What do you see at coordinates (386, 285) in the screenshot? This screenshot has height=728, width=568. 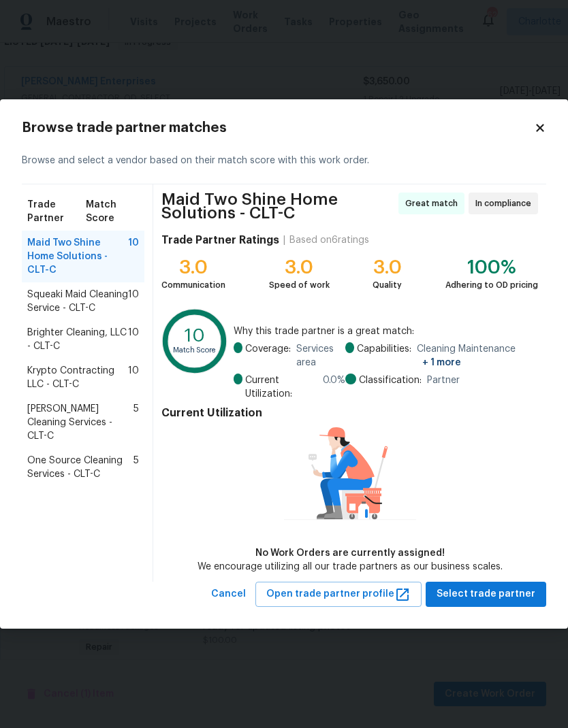 I see `div: Quality` at bounding box center [386, 285].